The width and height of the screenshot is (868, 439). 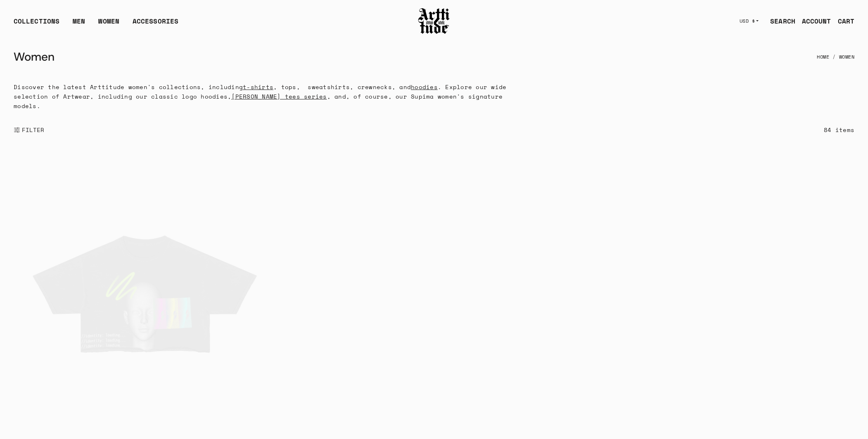 What do you see at coordinates (846, 21) in the screenshot?
I see `div: CART` at bounding box center [846, 21].